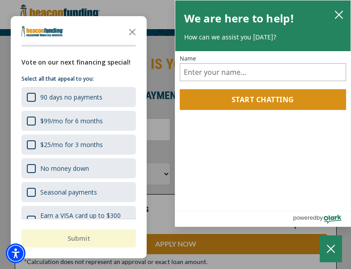  Describe the element at coordinates (263, 58) in the screenshot. I see `label: Name` at that location.